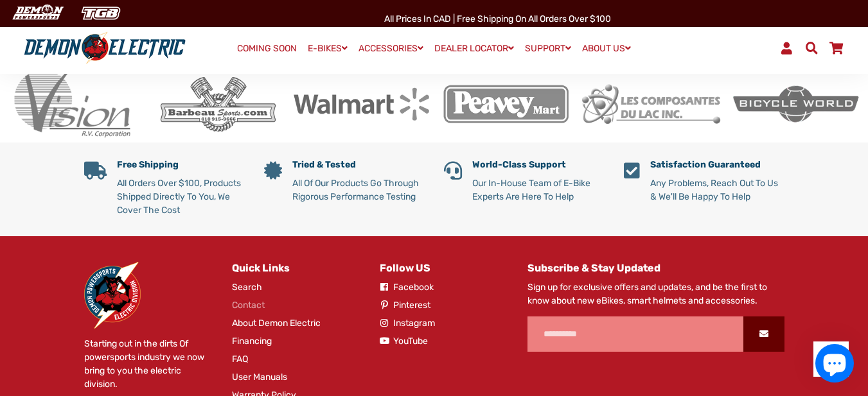 Image resolution: width=868 pixels, height=396 pixels. Describe the element at coordinates (239, 359) in the screenshot. I see `a: FAQ` at that location.